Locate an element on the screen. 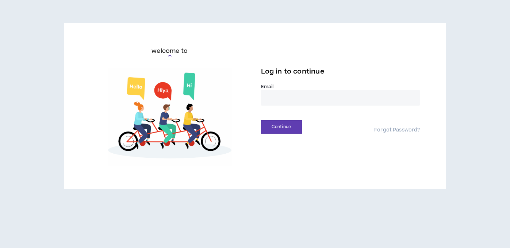  label: Email is located at coordinates (340, 87).